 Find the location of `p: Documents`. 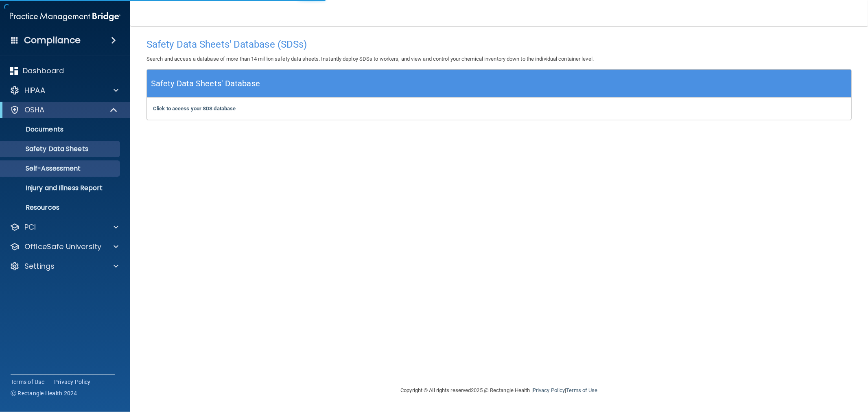

p: Documents is located at coordinates (60, 130).